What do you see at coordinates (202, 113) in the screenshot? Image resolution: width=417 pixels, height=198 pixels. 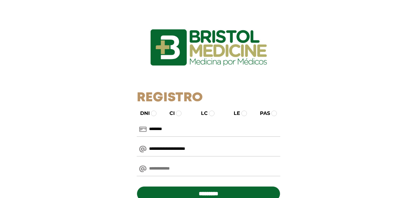 I see `label: LC` at bounding box center [202, 113].